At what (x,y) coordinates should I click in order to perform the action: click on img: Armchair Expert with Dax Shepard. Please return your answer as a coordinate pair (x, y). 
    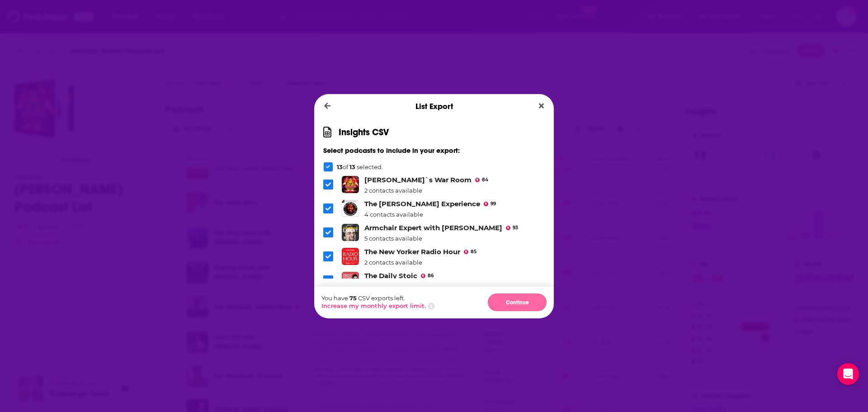
    Looking at the image, I should click on (350, 232).